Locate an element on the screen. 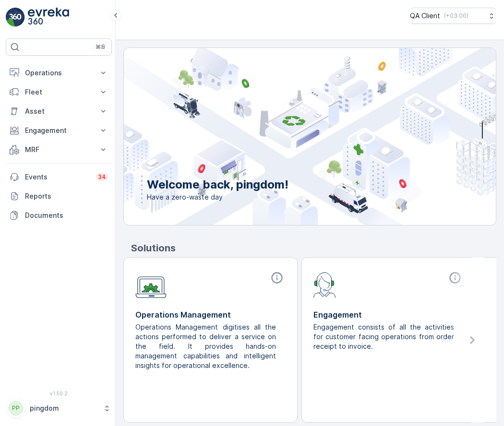 This screenshot has width=504, height=426. span: Have a zero-waste day is located at coordinates (217, 197).